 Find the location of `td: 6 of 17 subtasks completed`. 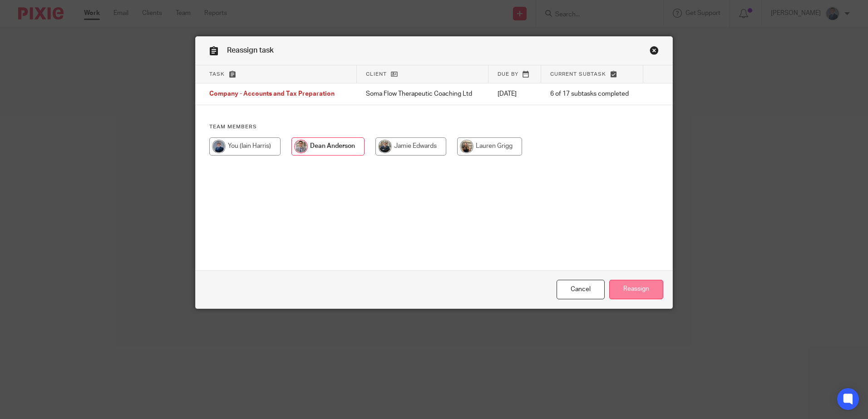

td: 6 of 17 subtasks completed is located at coordinates (592, 94).